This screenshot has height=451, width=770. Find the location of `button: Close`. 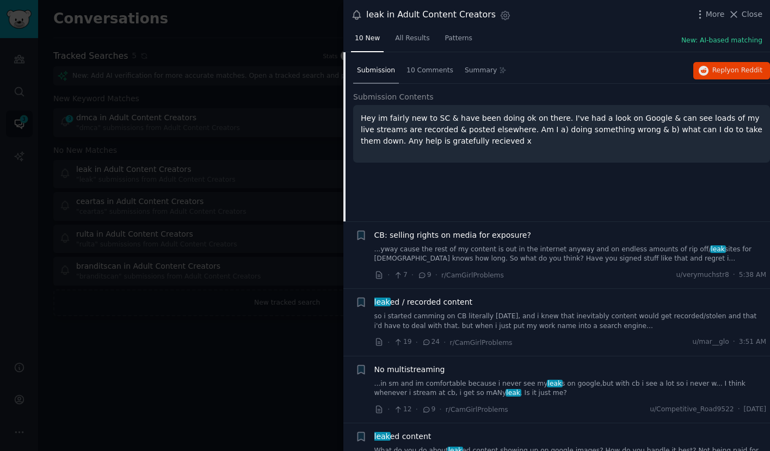

button: Close is located at coordinates (745, 14).